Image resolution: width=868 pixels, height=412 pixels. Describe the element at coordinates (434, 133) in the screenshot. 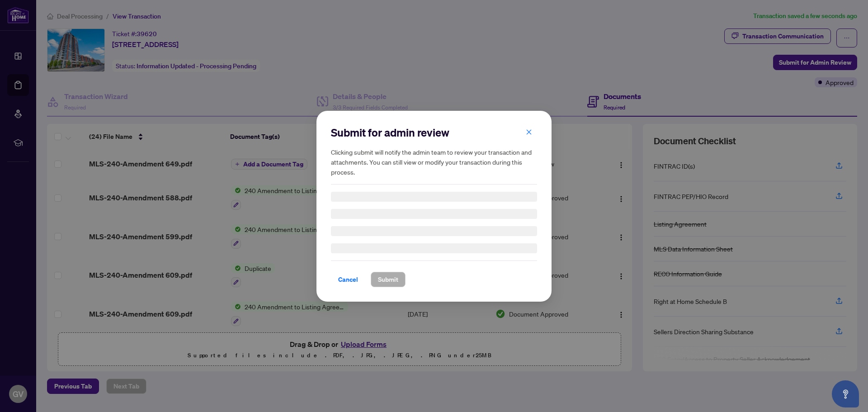

I see `h2: Submit for admin review` at that location.